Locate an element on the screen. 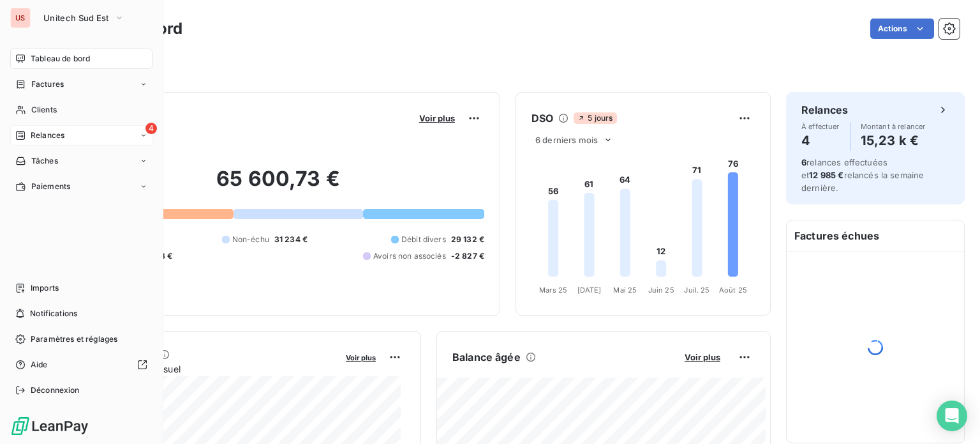 Image resolution: width=980 pixels, height=444 pixels. div: Open Intercom Messenger is located at coordinates (952, 416).